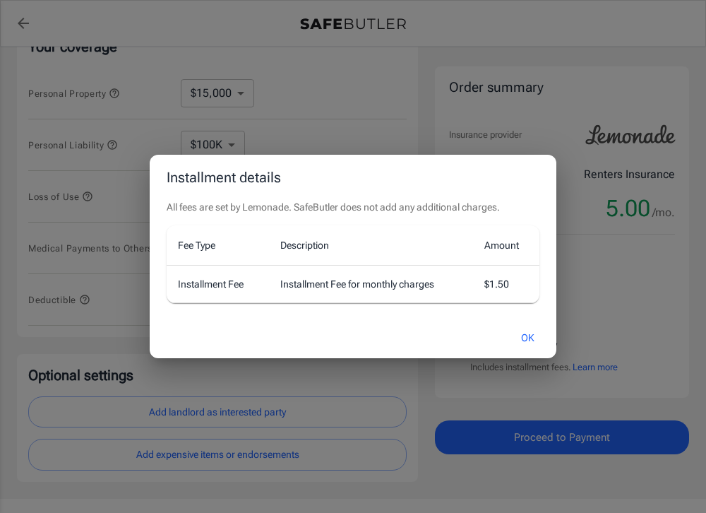 The width and height of the screenshot is (706, 513). I want to click on th: Description, so click(371, 245).